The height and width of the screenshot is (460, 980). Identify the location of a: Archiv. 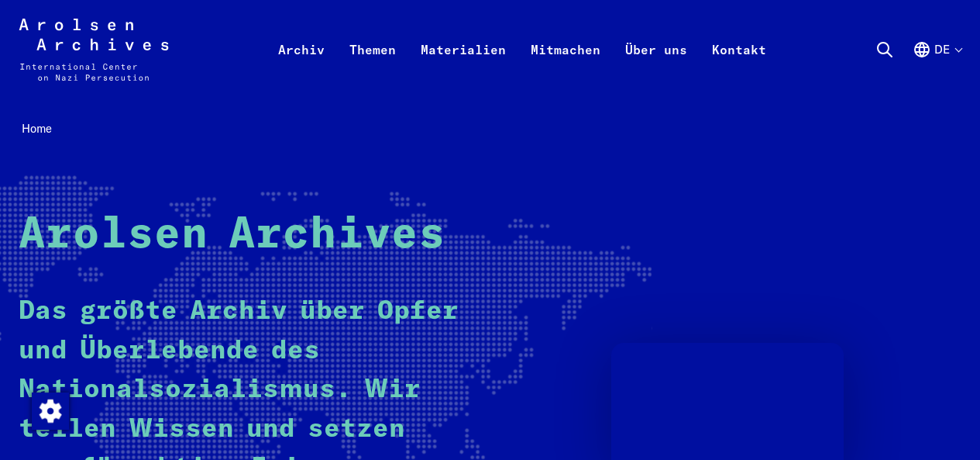
(301, 68).